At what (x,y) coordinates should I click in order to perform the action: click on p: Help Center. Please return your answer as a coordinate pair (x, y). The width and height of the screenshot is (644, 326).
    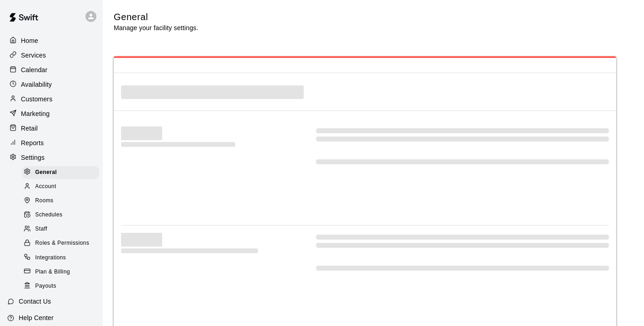
    Looking at the image, I should click on (36, 318).